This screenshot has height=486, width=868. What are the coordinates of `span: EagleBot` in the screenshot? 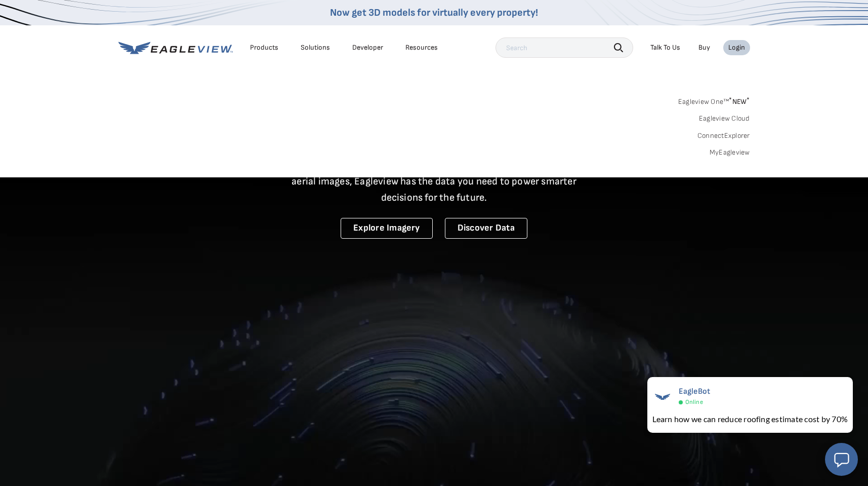 It's located at (695, 391).